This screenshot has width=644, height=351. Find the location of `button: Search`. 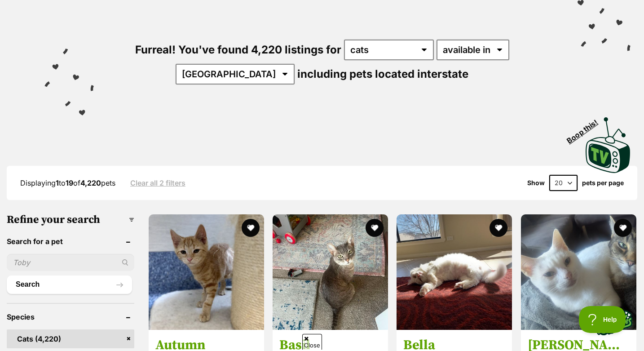

button: Search is located at coordinates (69, 285).